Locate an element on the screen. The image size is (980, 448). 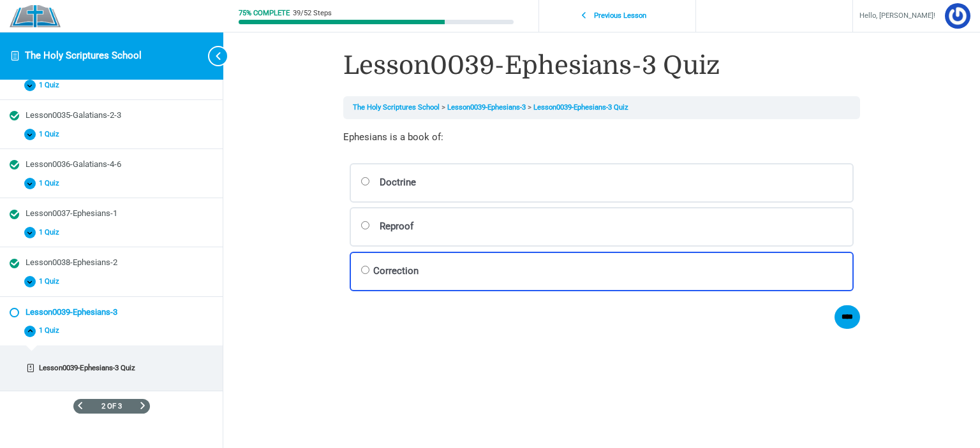
a: Completed Lesson0036-Galatians-4-6 is located at coordinates (111, 164).